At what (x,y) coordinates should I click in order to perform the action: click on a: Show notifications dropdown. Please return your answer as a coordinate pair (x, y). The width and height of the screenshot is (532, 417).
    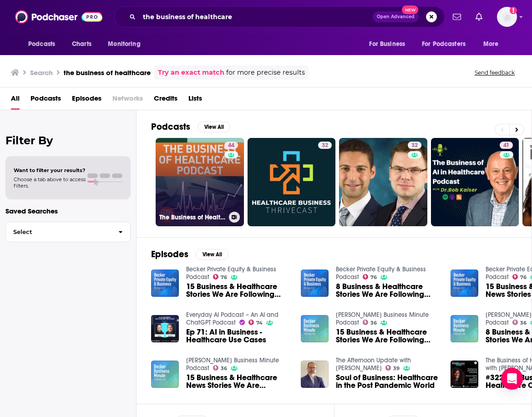
    Looking at the image, I should click on (457, 17).